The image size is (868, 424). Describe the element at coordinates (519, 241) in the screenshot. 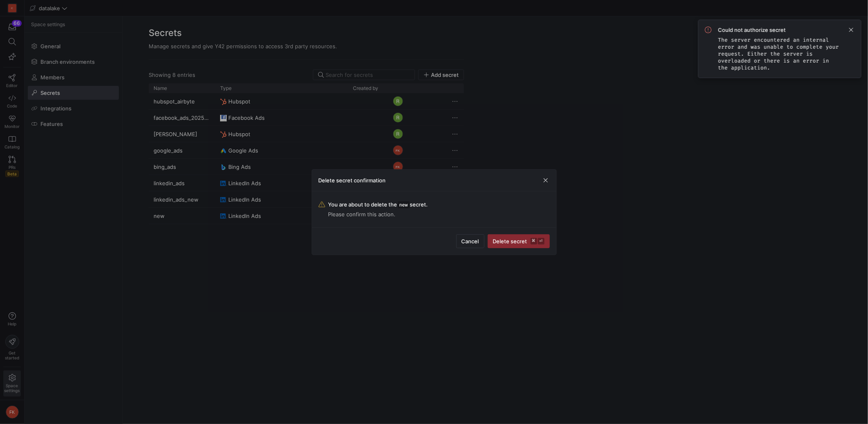

I see `button: Delete secret⌘⏎` at that location.